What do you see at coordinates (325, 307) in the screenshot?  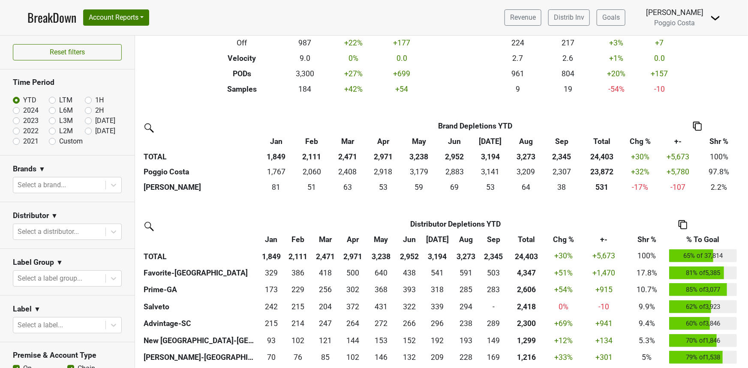 I see `div: 204` at bounding box center [325, 307].